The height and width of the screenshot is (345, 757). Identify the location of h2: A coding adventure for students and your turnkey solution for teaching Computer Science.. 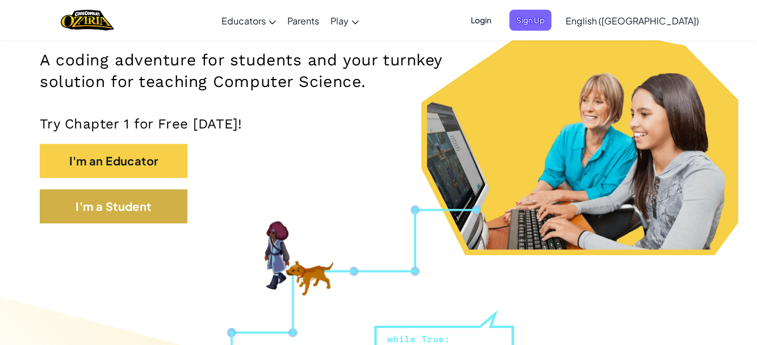
(266, 71).